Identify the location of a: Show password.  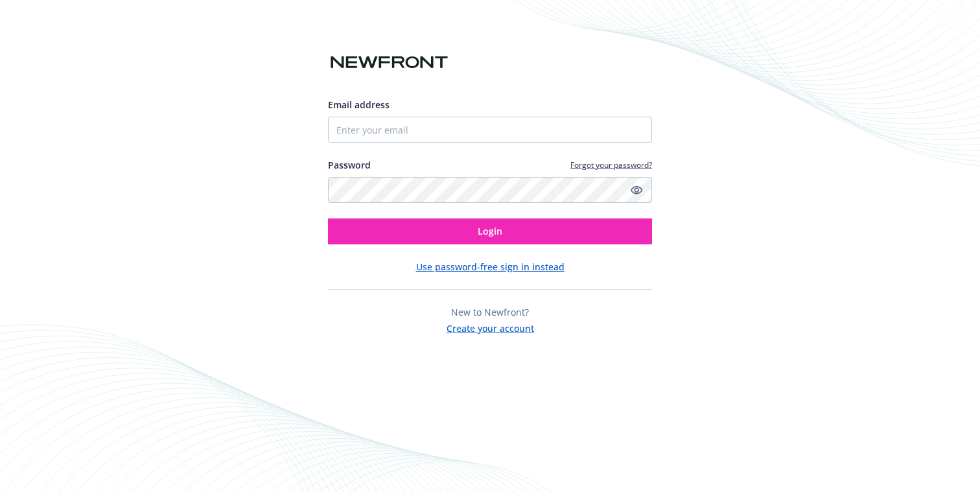
(636, 190).